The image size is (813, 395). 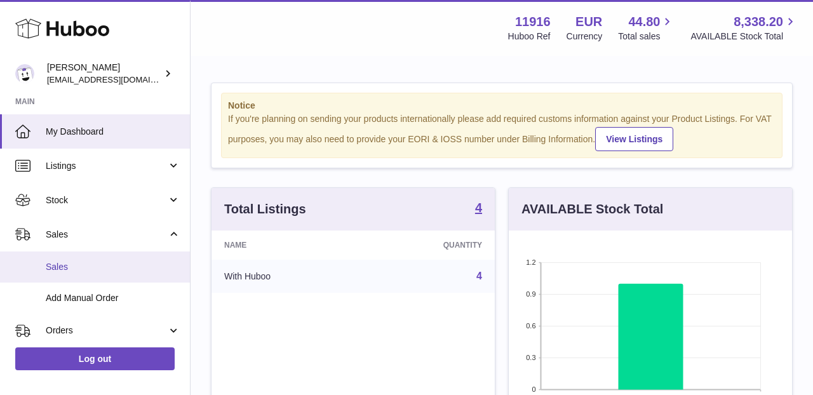 What do you see at coordinates (502, 132) in the screenshot?
I see `div: If you're planning on sending your products internationally please add required customs informati...` at bounding box center [502, 132].